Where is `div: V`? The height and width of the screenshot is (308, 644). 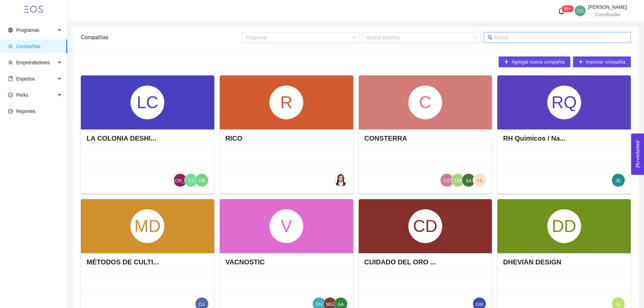 div: V is located at coordinates (286, 226).